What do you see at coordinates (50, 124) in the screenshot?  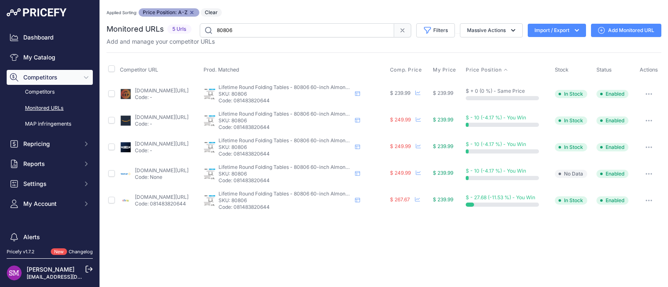 I see `a: MAP infringements` at bounding box center [50, 124].